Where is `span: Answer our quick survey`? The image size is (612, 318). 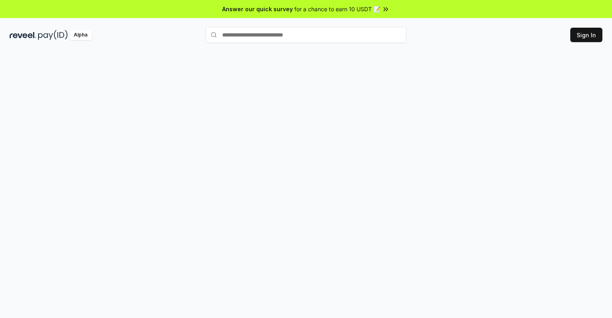 span: Answer our quick survey is located at coordinates (258, 9).